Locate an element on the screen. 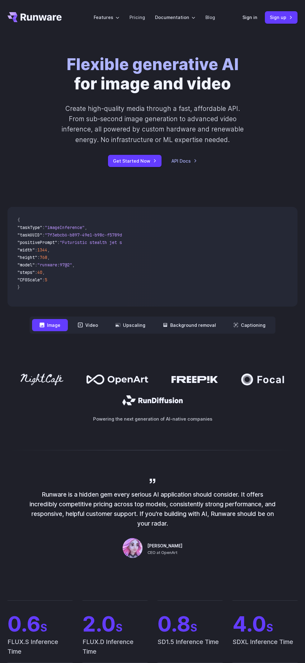 This screenshot has height=663, width=305. span: "CFGScale" is located at coordinates (30, 280).